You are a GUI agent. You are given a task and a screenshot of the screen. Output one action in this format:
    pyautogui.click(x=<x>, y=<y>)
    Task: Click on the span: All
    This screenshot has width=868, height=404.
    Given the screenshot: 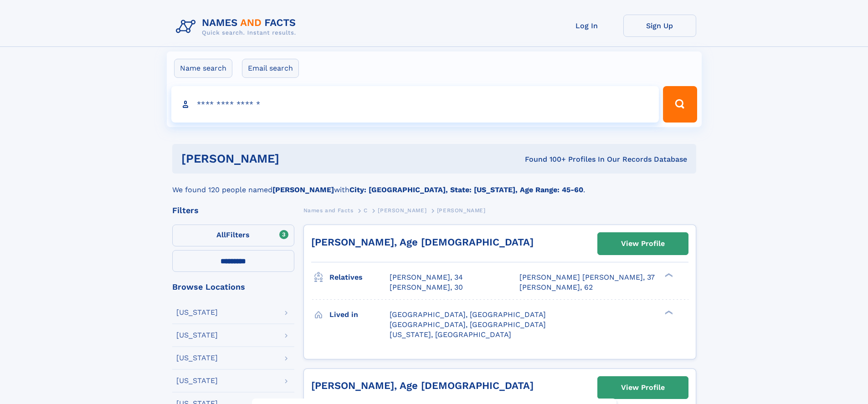 What is the action you would take?
    pyautogui.click(x=221, y=234)
    